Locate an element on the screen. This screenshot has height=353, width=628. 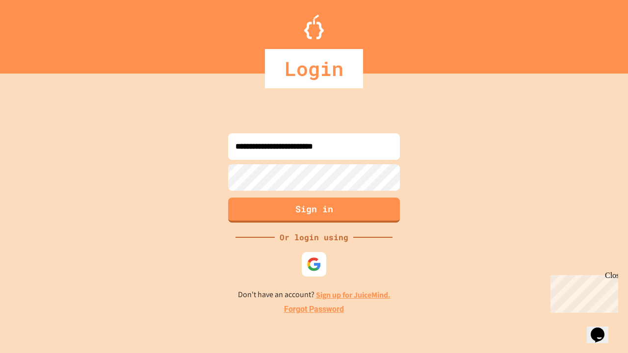
a: Forgot Password is located at coordinates (314, 310).